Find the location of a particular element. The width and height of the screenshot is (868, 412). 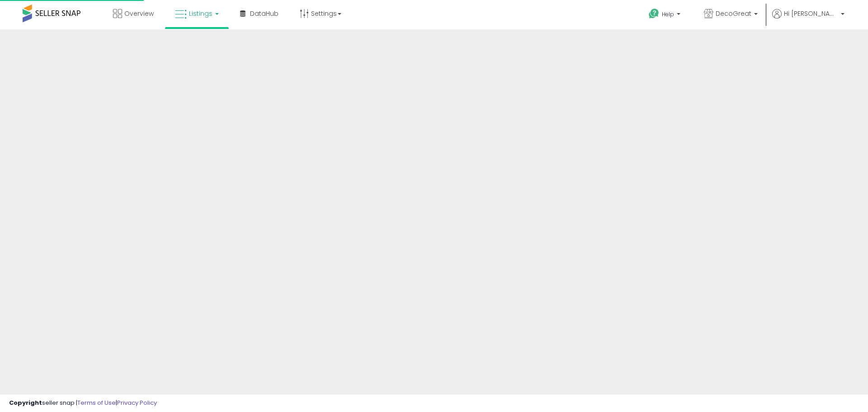

span: Help is located at coordinates (667, 14).